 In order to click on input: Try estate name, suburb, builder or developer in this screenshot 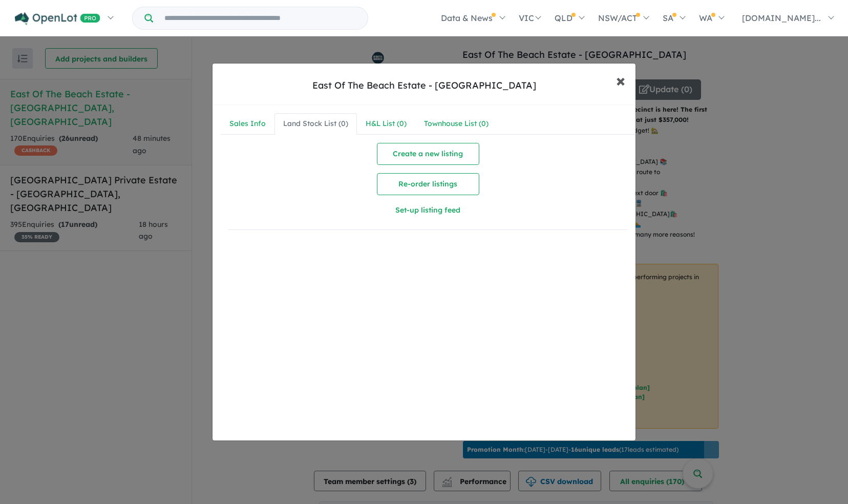, I will do `click(260, 18)`.